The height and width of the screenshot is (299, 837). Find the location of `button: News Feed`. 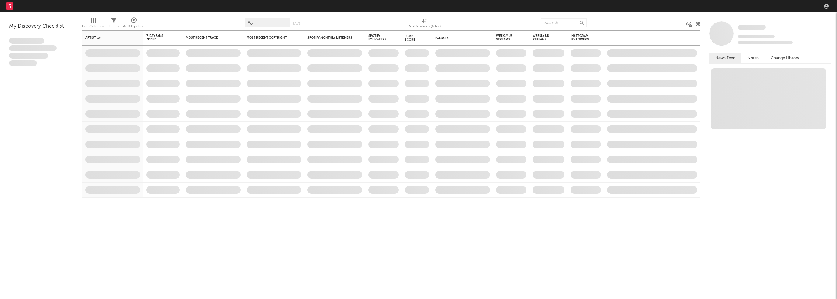

button: News Feed is located at coordinates (725, 58).